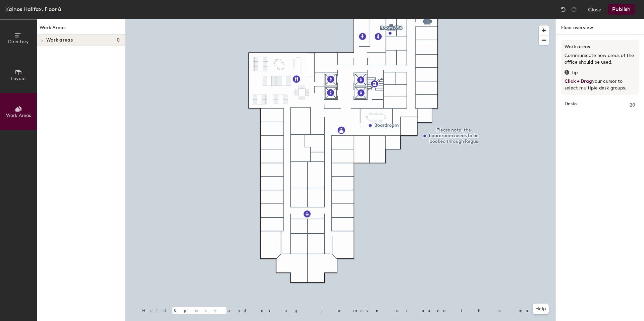  I want to click on p: Communicate how areas of the office should be used., so click(599, 59).